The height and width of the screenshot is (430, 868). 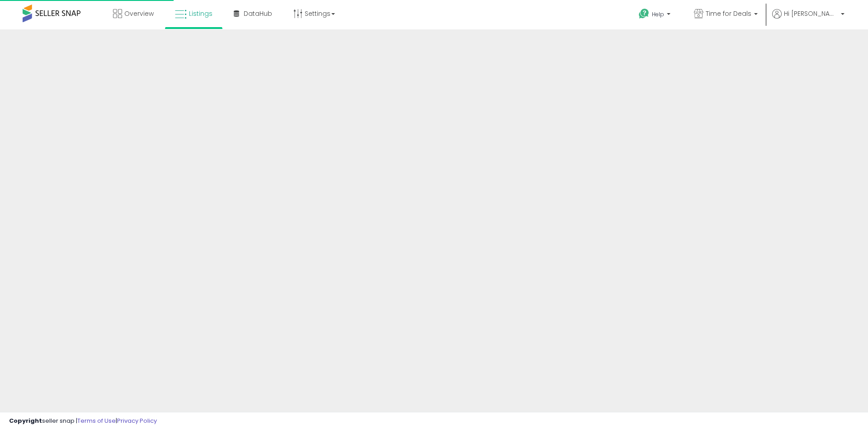 What do you see at coordinates (258, 14) in the screenshot?
I see `span: DataHub` at bounding box center [258, 14].